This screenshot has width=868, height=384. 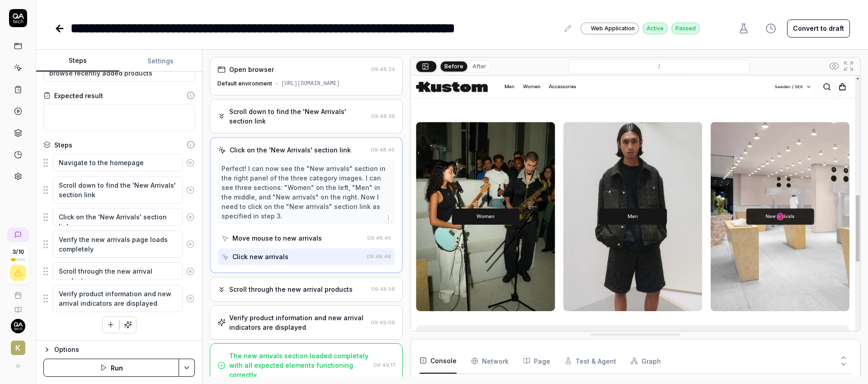 I want to click on button: Open in full screen, so click(x=848, y=66).